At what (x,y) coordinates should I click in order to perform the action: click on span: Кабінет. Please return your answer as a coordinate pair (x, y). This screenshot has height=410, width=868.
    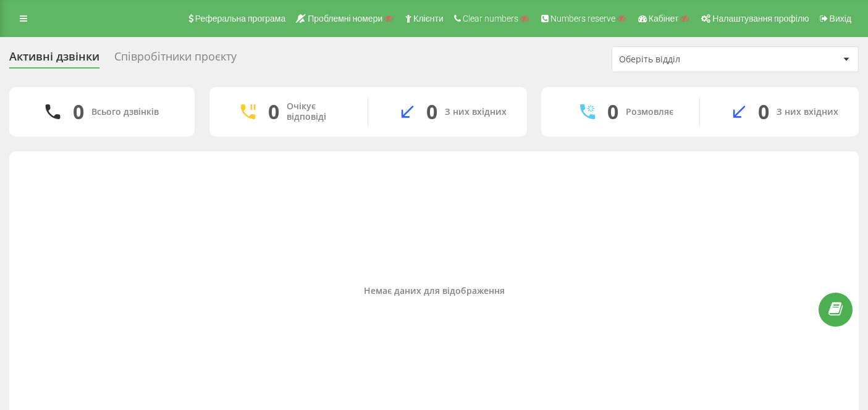
    Looking at the image, I should click on (663, 18).